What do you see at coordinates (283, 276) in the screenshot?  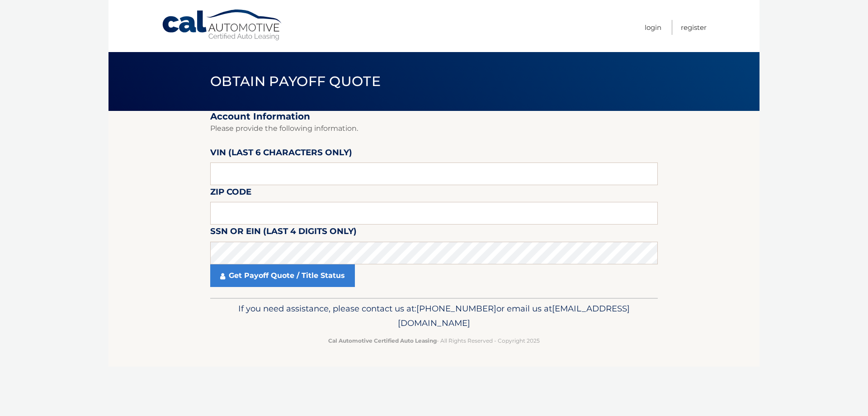 I see `a: Get Payoff Quote / Title Status` at bounding box center [283, 276].